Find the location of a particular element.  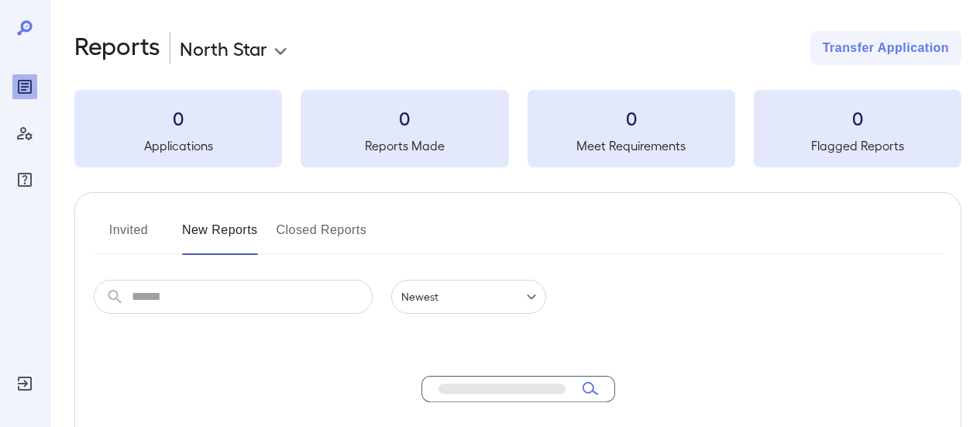

div: Reports is located at coordinates (25, 87).